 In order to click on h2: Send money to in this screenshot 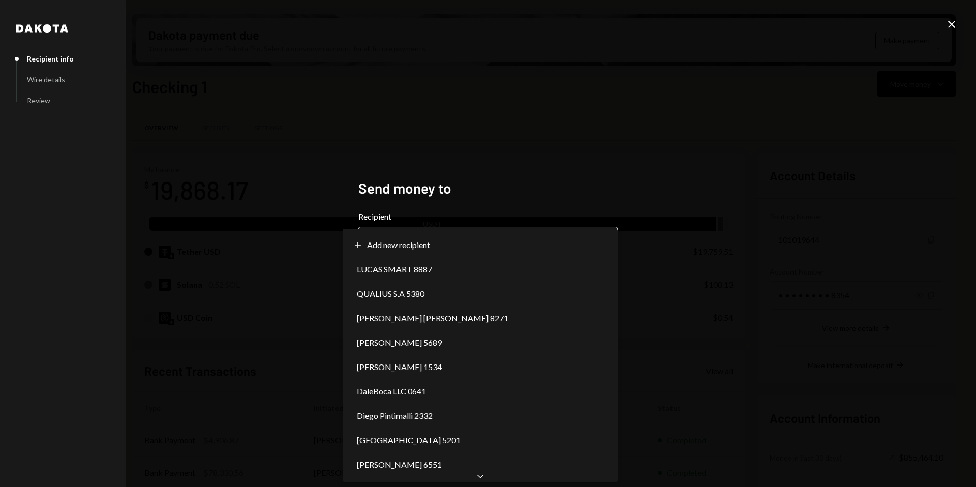, I will do `click(488, 188)`.